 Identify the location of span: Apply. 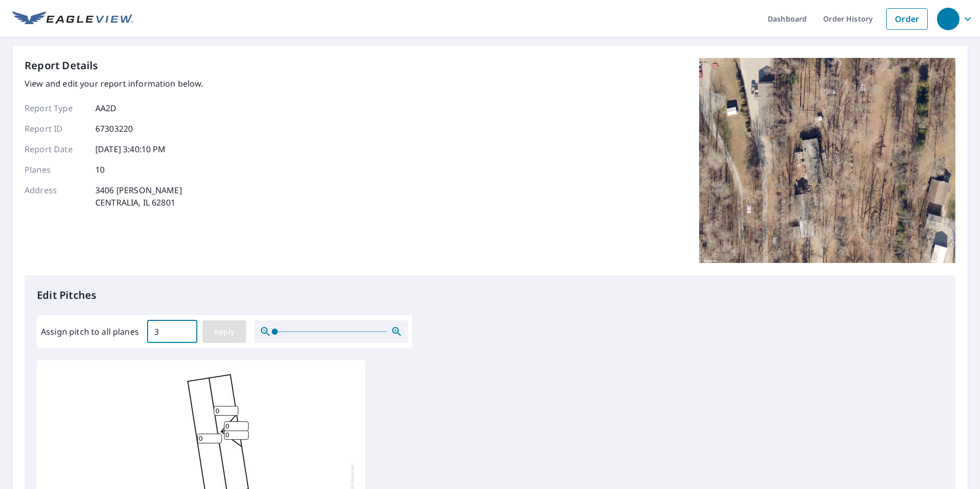
(224, 332).